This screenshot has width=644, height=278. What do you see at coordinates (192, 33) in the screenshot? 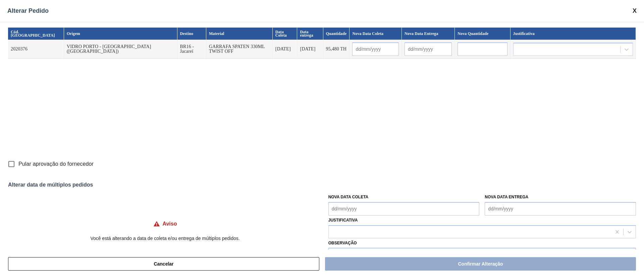
I see `th: Destino` at bounding box center [192, 33].